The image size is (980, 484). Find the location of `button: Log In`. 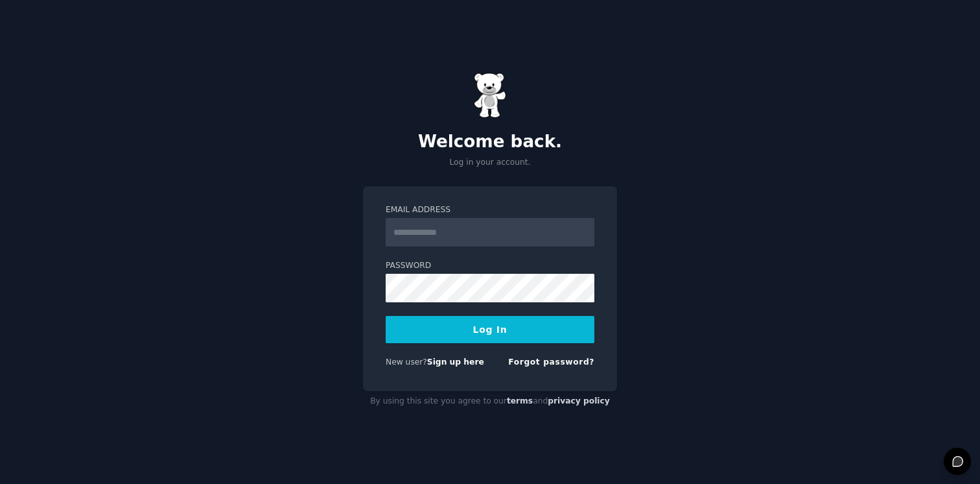

button: Log In is located at coordinates (490, 329).